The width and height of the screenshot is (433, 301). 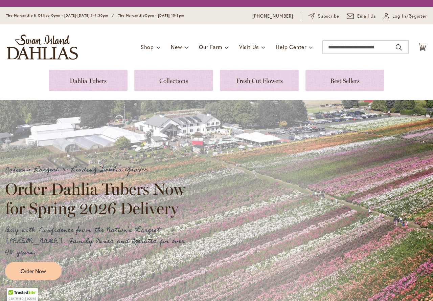 What do you see at coordinates (33, 270) in the screenshot?
I see `span: Order Now` at bounding box center [33, 270].